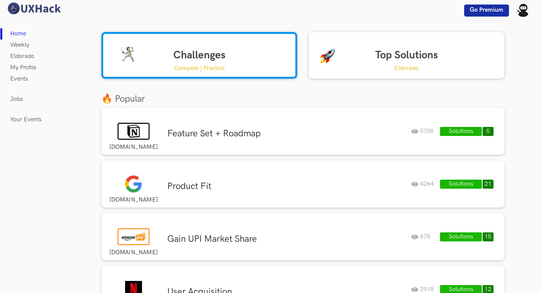 This screenshot has height=293, width=541. What do you see at coordinates (286, 239) in the screenshot?
I see `h3: Gain UPI Market Share` at bounding box center [286, 239].